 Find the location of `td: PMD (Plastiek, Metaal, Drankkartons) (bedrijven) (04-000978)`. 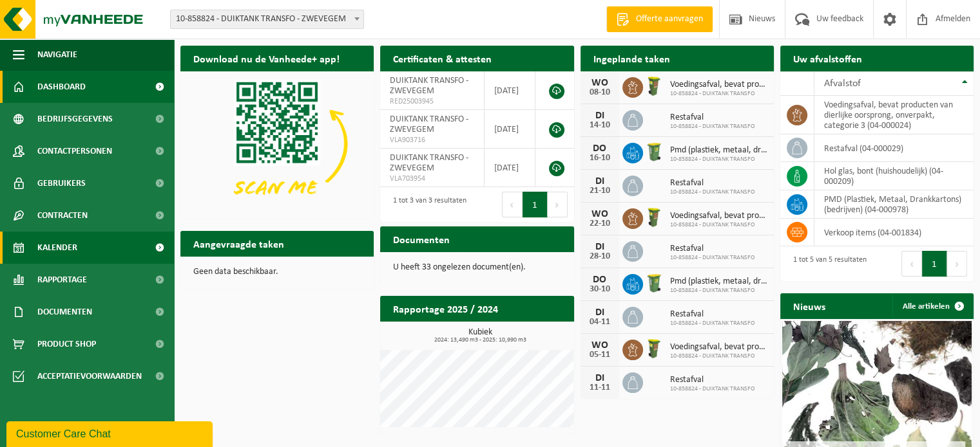

td: PMD (Plastiek, Metaal, Drankkartons) (bedrijven) (04-000978) is located at coordinates (894, 205).